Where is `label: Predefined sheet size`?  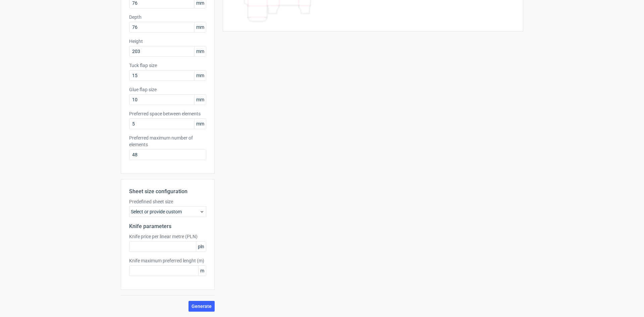 label: Predefined sheet size is located at coordinates (168, 202).